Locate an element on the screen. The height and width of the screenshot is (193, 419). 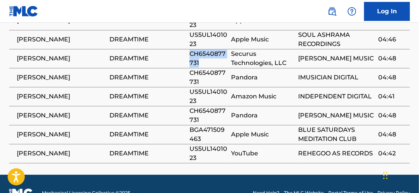
img: MLC Logo is located at coordinates (24, 11).